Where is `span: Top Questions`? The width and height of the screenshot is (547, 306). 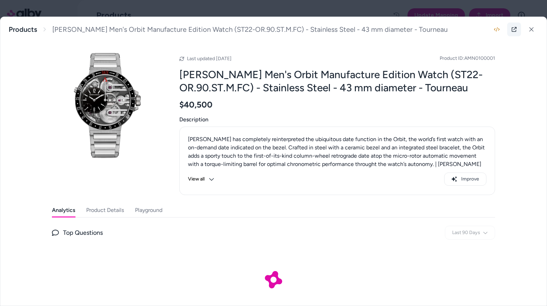 span: Top Questions is located at coordinates (83, 233).